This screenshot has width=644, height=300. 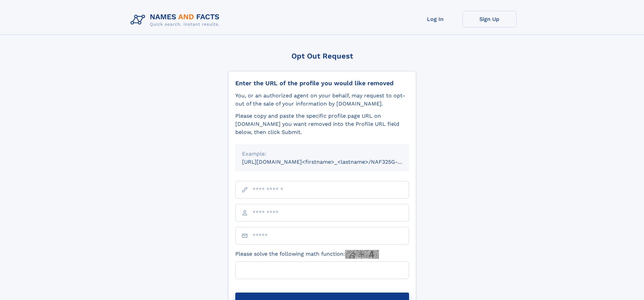 I want to click on a: Log In, so click(x=435, y=19).